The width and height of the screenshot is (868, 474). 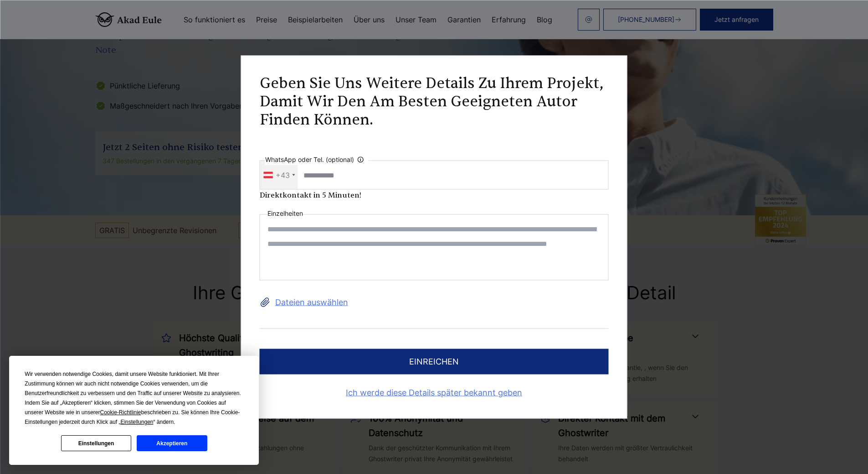 What do you see at coordinates (282, 175) in the screenshot?
I see `div: +43` at bounding box center [282, 175].